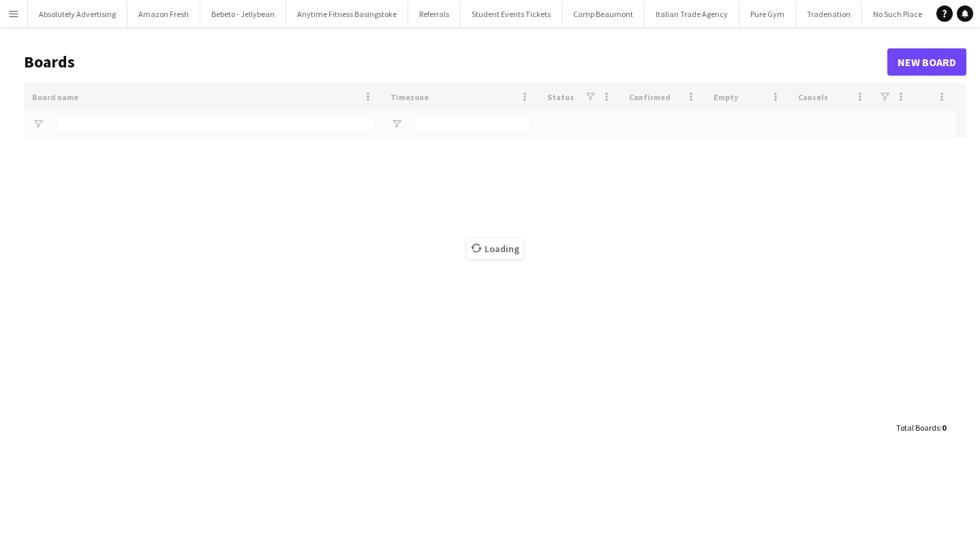 The image size is (980, 537). Describe the element at coordinates (829, 13) in the screenshot. I see `button: Tradenation` at that location.